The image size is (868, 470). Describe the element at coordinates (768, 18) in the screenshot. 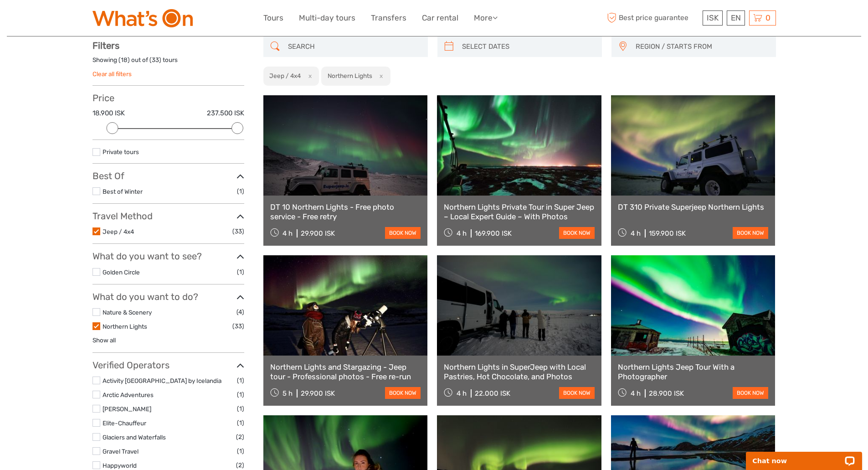

I see `span: 0` at that location.